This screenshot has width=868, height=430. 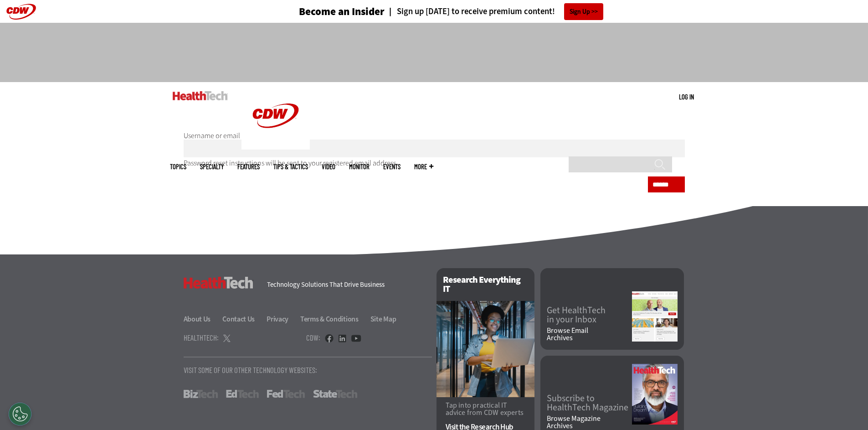 What do you see at coordinates (291, 166) in the screenshot?
I see `a: Tips & Tactics` at bounding box center [291, 166].